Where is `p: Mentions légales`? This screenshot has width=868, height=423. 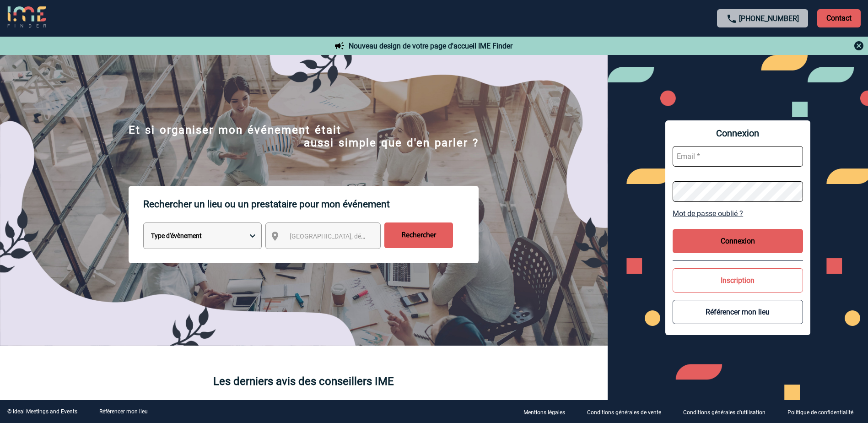
p: Mentions légales is located at coordinates (544, 412).